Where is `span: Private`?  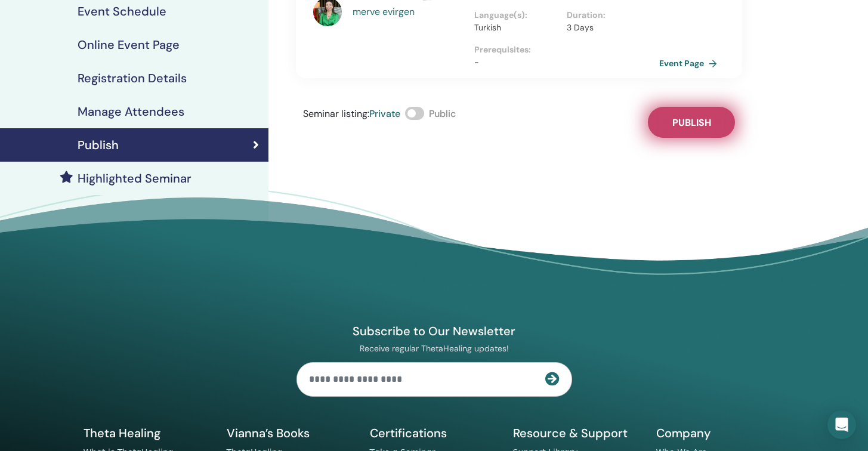
span: Private is located at coordinates (385, 113).